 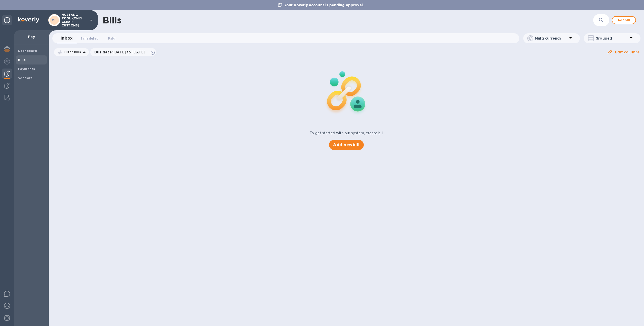 I want to click on p: Your Koverly account is pending approval., so click(x=324, y=5).